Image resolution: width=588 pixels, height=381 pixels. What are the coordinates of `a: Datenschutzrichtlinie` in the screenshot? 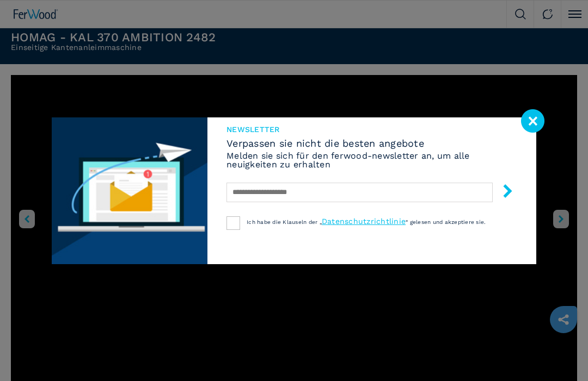 It's located at (363, 222).